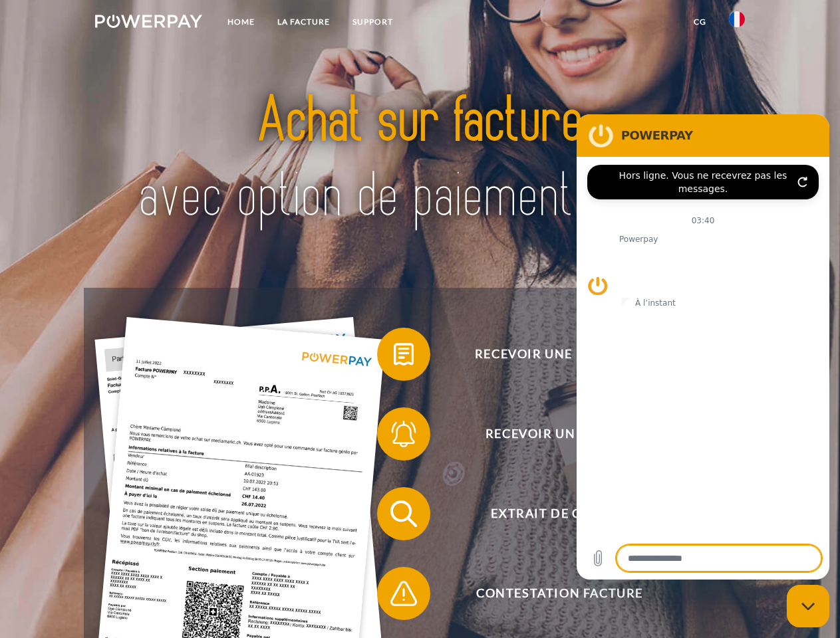 The width and height of the screenshot is (840, 638). Describe the element at coordinates (126, 69) in the screenshot. I see `p: Ce chat est enregistré à l’aide d’un service cloud et est soumis aux conditions de notre .` at that location.